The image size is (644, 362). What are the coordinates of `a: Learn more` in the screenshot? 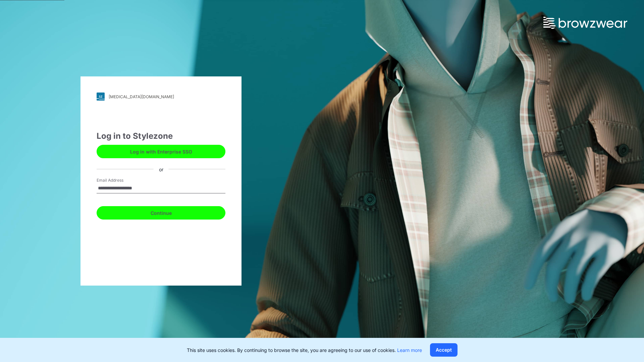 It's located at (410, 350).